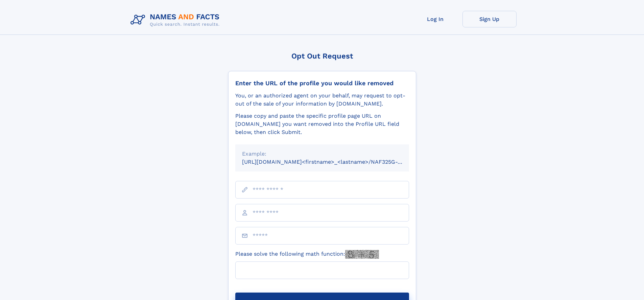 This screenshot has width=644, height=300. I want to click on div: Enter the URL of the profile you would like removed, so click(322, 84).